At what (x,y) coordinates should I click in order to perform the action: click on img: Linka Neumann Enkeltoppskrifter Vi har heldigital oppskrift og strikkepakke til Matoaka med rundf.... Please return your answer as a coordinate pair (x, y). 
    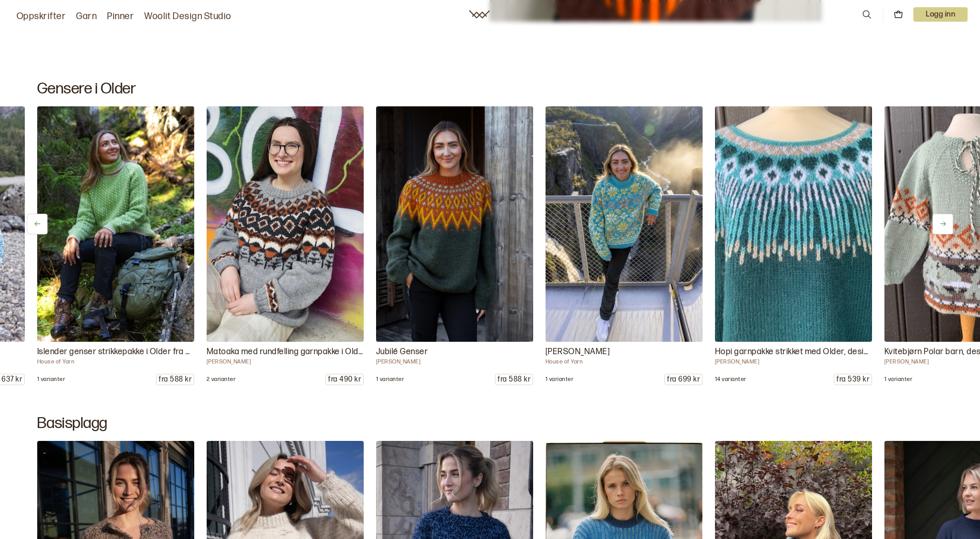
    Looking at the image, I should click on (285, 224).